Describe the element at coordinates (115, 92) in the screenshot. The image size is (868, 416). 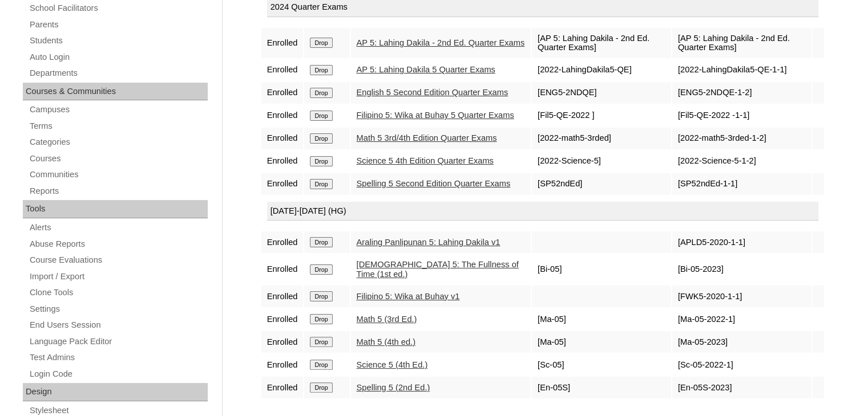
I see `div: Courses & Communities` at that location.